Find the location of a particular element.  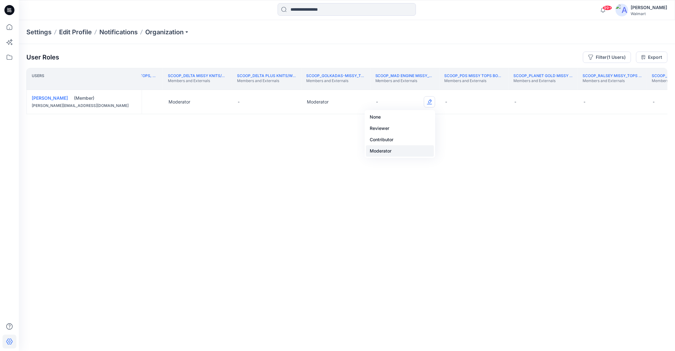

button: Reviewer is located at coordinates (400, 128).